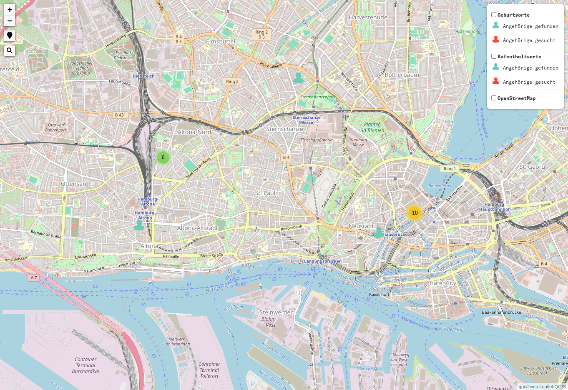 The height and width of the screenshot is (390, 568). Describe the element at coordinates (495, 67) in the screenshot. I see `img: Aufenthaltsorte_1_Angeh%C3%B6rigegefunden0.png` at that location.